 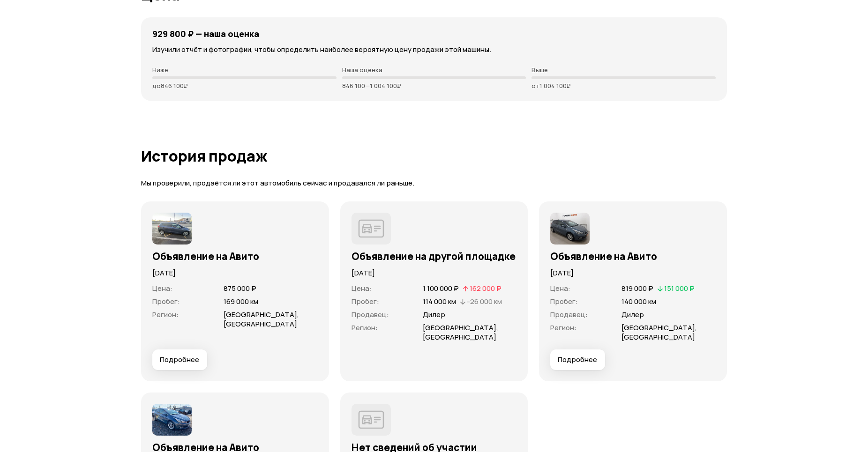 What do you see at coordinates (439, 301) in the screenshot?
I see `span: 114 000 км` at bounding box center [439, 301].